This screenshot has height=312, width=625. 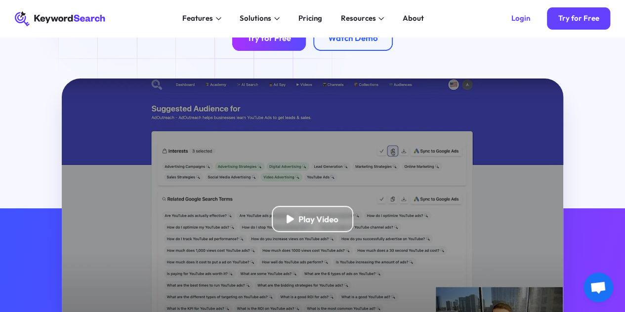 What do you see at coordinates (414, 19) in the screenshot?
I see `a: About` at bounding box center [414, 19].